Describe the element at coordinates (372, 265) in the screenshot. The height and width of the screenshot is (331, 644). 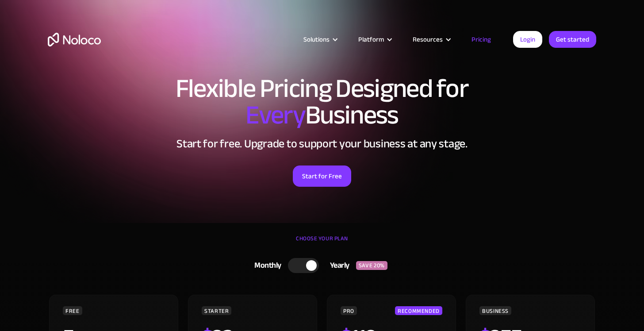
I see `div: SAVE 20%` at that location.